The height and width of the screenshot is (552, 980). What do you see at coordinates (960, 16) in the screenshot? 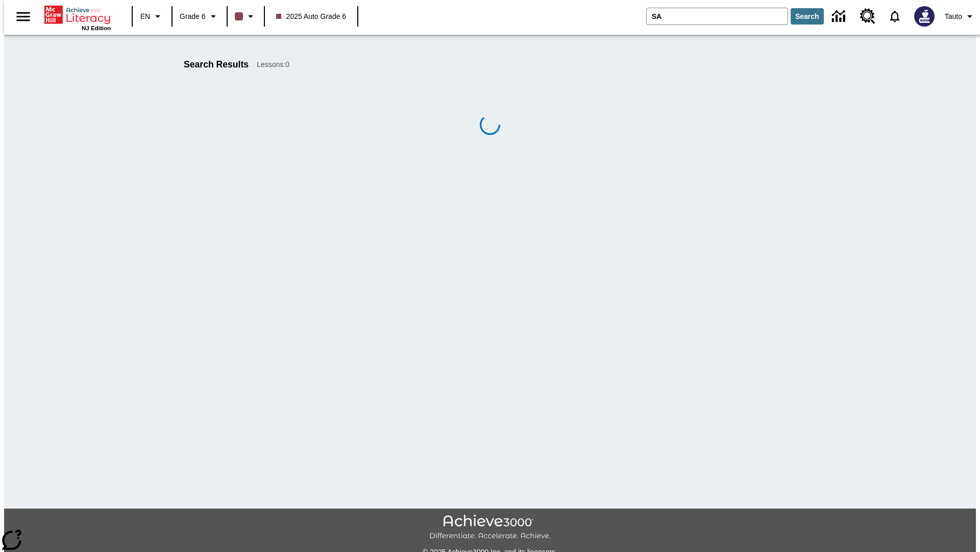
I see `button: Profile/Settings` at bounding box center [960, 16].